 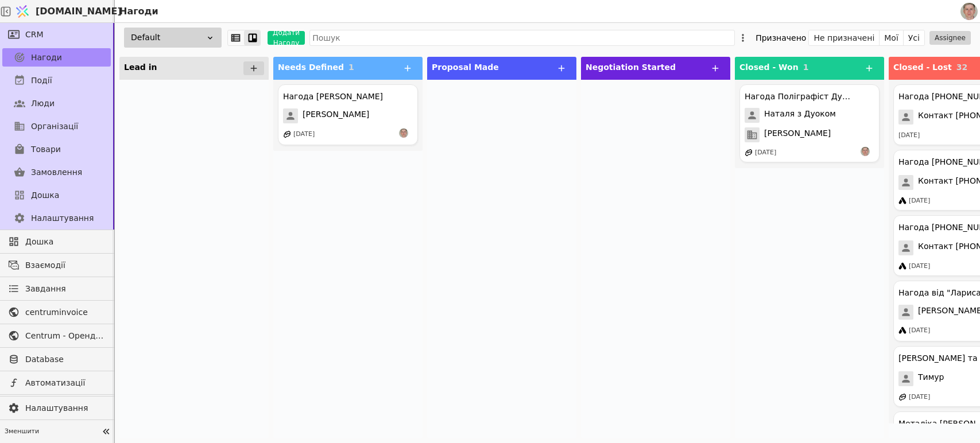 I want to click on button: Assignee, so click(x=951, y=38).